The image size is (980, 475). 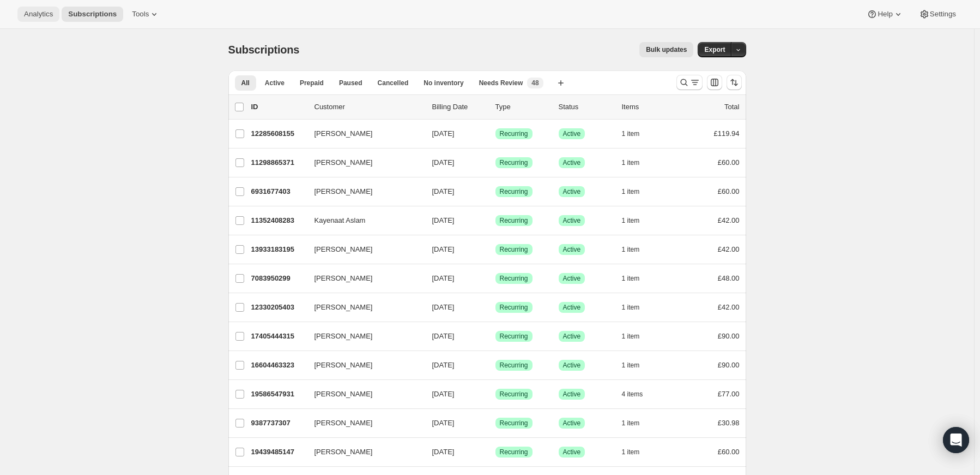 I want to click on span: Prepaid, so click(x=312, y=83).